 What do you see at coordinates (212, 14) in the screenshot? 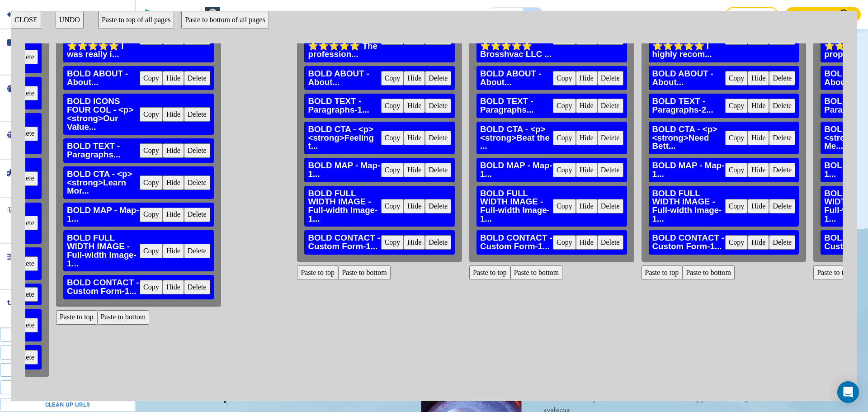
I see `img: Your Logo` at bounding box center [212, 14].